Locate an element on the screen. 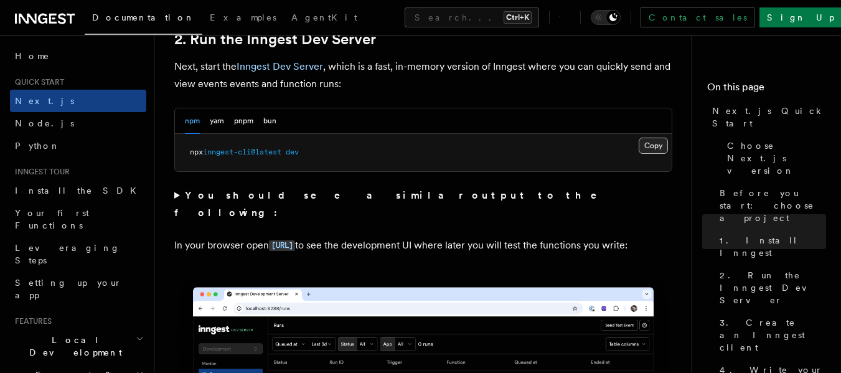 The height and width of the screenshot is (373, 841). span: Python is located at coordinates (37, 146).